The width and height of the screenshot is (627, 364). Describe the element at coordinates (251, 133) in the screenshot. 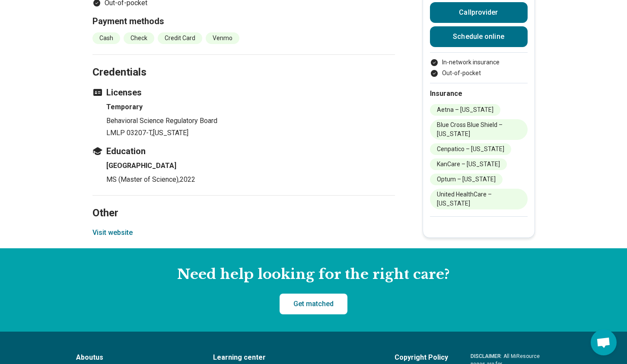

I see `p: LMLP 03207-T` at that location.